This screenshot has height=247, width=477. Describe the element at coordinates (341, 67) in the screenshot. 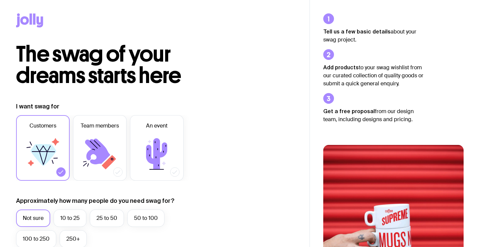

I see `strong: Add products` at that location.